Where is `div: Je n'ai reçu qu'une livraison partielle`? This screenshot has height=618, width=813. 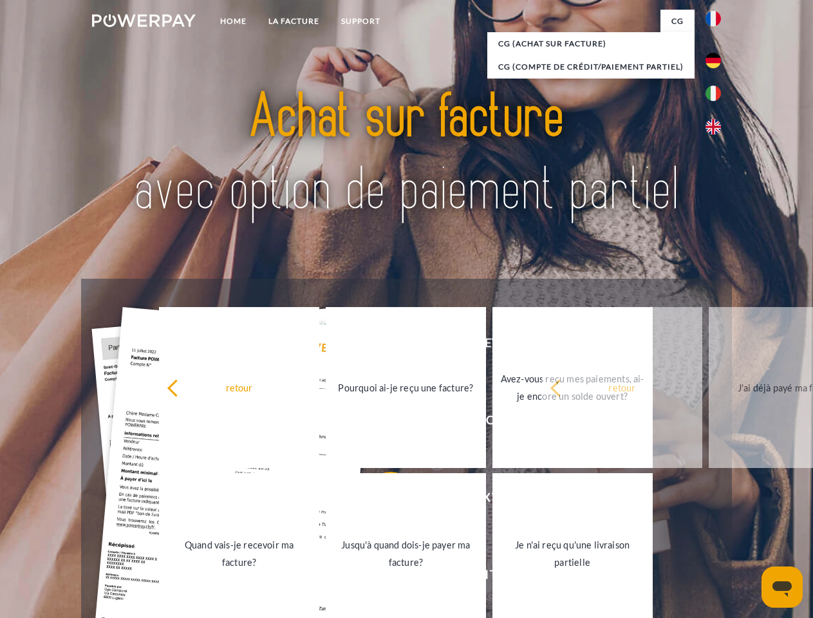
div: Je n'ai reçu qu'une livraison partielle is located at coordinates (572, 554).